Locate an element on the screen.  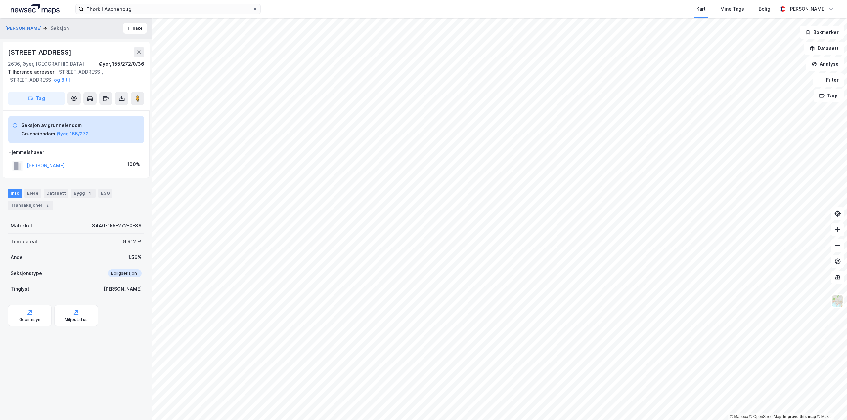
button: Filter is located at coordinates (828, 80).